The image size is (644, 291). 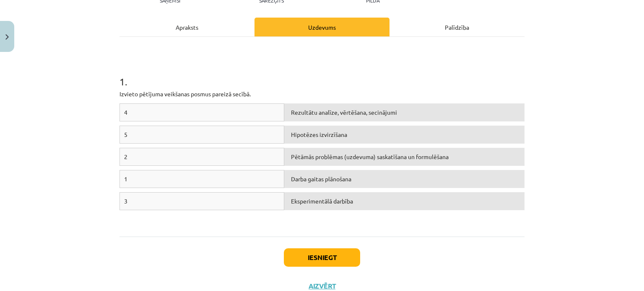 What do you see at coordinates (322, 94) in the screenshot?
I see `p: Izvieto pētījuma veikšanas posmus pareizā secībā.` at bounding box center [322, 94].